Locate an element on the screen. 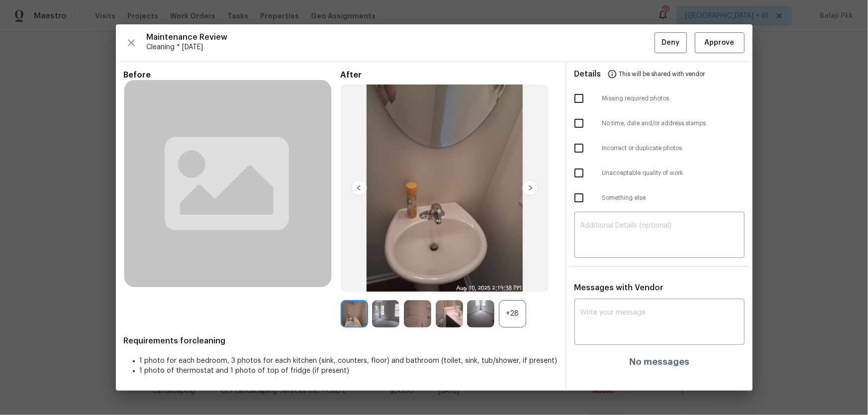  h4: No messages is located at coordinates (659, 362).